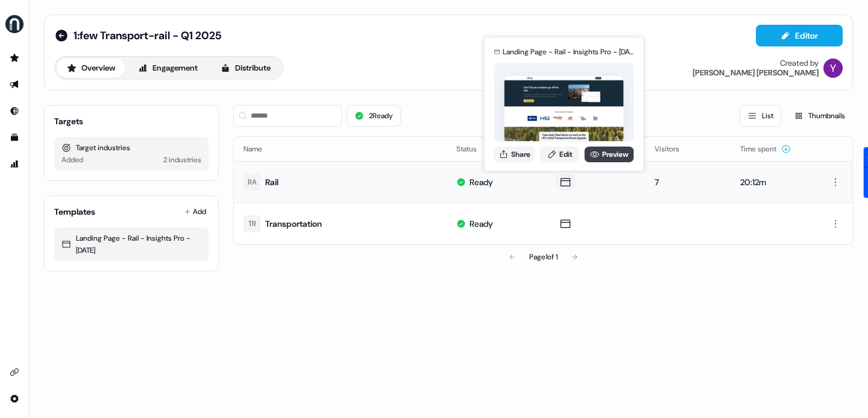 Image resolution: width=868 pixels, height=418 pixels. What do you see at coordinates (272, 182) in the screenshot?
I see `div: Rail` at bounding box center [272, 182].